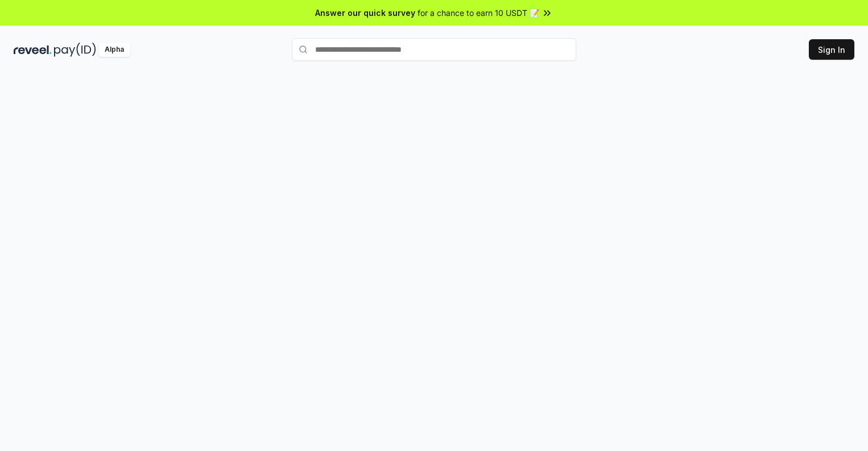 This screenshot has width=868, height=451. Describe the element at coordinates (478, 13) in the screenshot. I see `span: for a chance to earn 10 USDT 📝` at that location.